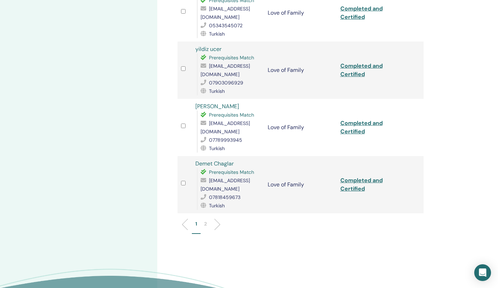 The image size is (498, 288). Describe the element at coordinates (225, 140) in the screenshot. I see `span: 07789993945` at that location.